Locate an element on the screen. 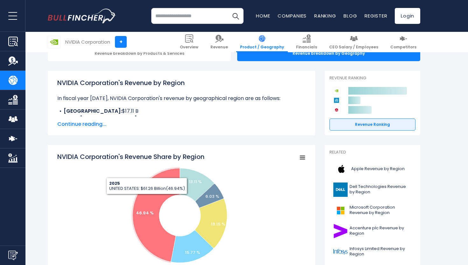 The width and height of the screenshot is (468, 265). a: Go to homepage is located at coordinates (82, 16).